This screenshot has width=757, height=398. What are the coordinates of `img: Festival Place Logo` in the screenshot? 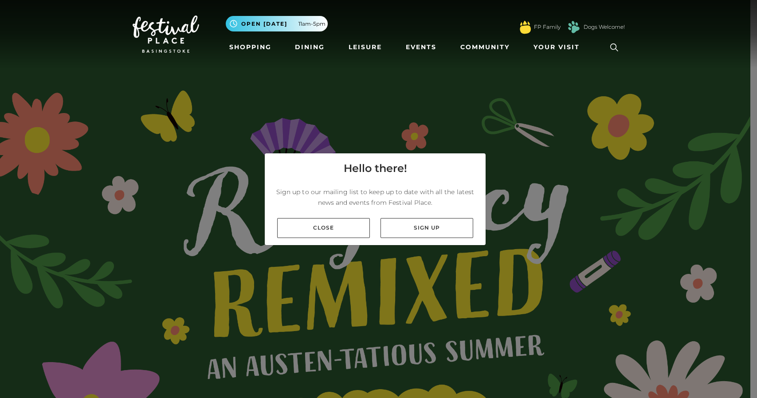 It's located at (166, 34).